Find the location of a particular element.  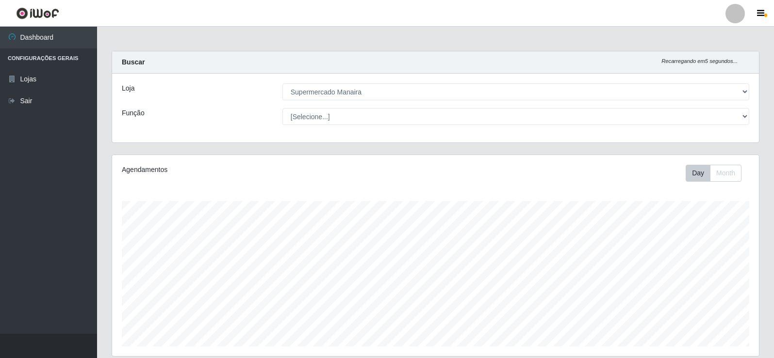

label: Função is located at coordinates (133, 113).